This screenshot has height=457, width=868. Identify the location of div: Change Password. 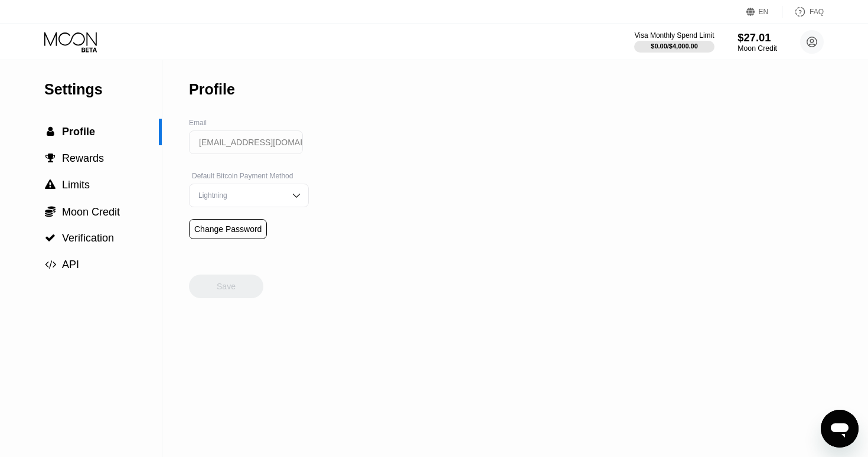
(228, 229).